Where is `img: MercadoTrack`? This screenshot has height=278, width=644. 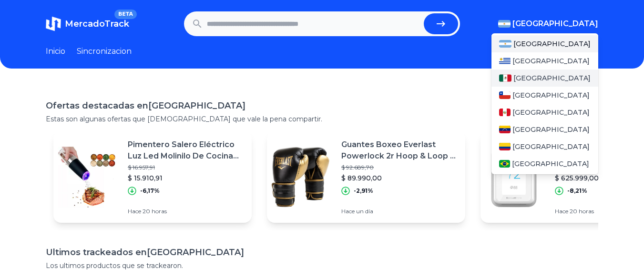
img: MercadoTrack is located at coordinates (53, 24).